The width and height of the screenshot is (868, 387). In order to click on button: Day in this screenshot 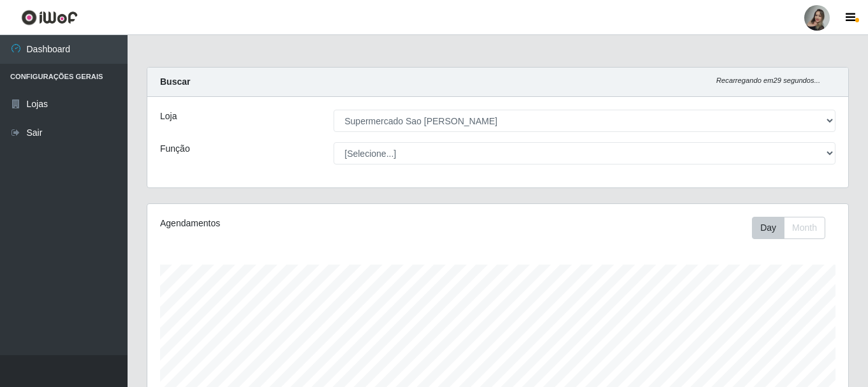, I will do `click(767, 227)`.